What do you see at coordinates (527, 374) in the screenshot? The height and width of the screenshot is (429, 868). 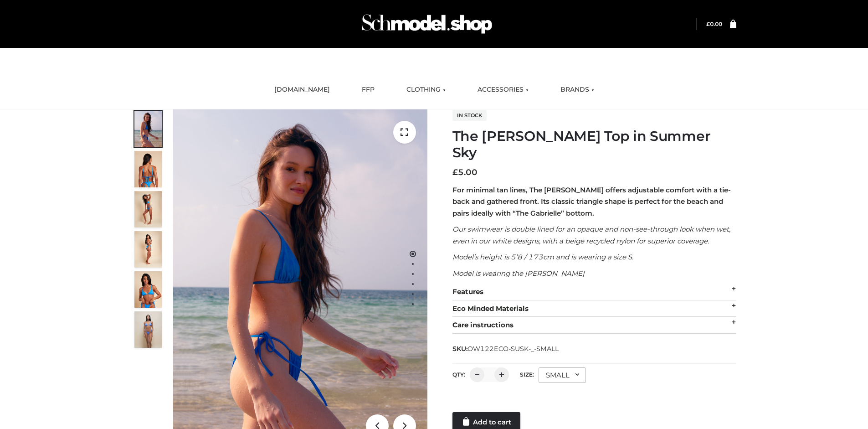 I see `label: Size:` at bounding box center [527, 374].